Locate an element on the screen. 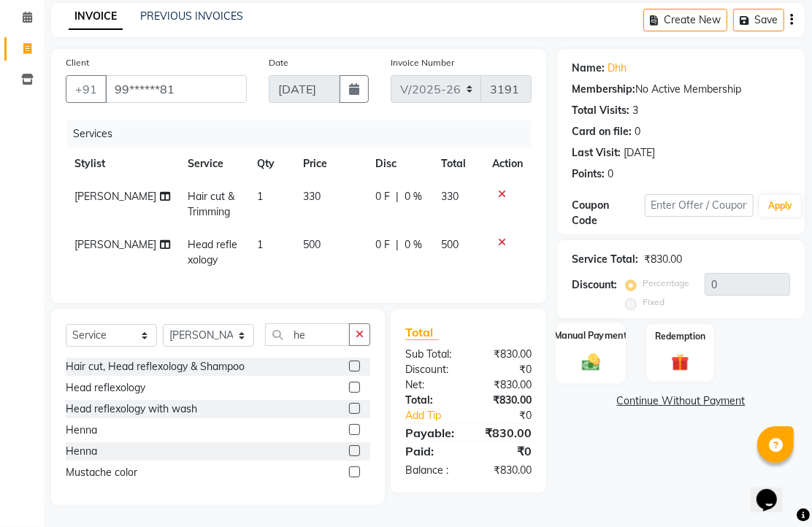  div: Points: is located at coordinates (588, 173).